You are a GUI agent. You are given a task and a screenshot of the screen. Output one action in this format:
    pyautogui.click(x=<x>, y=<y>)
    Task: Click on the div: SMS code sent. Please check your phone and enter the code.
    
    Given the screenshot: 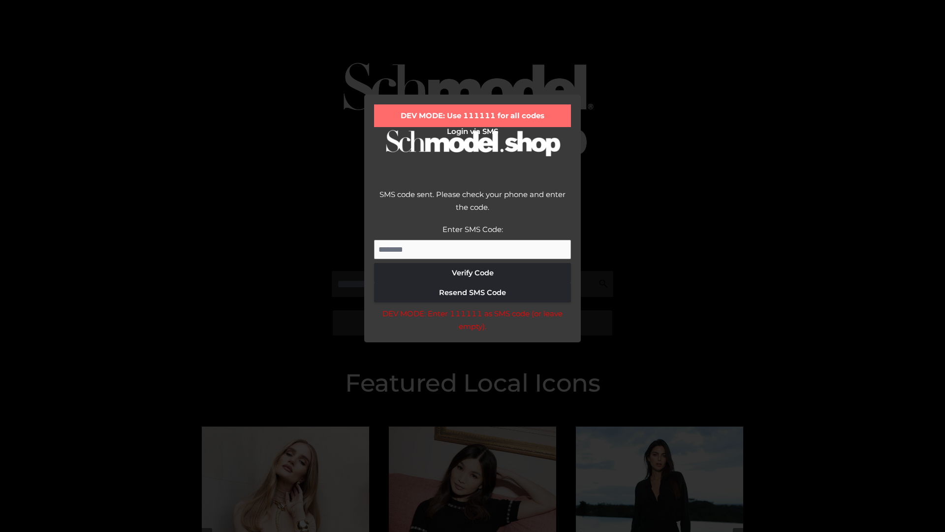 What is the action you would take?
    pyautogui.click(x=472, y=205)
    